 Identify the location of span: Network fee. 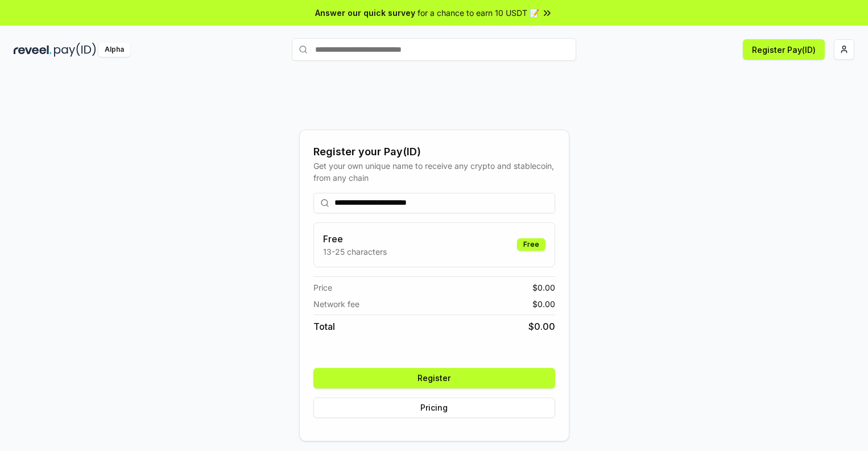
(336, 304).